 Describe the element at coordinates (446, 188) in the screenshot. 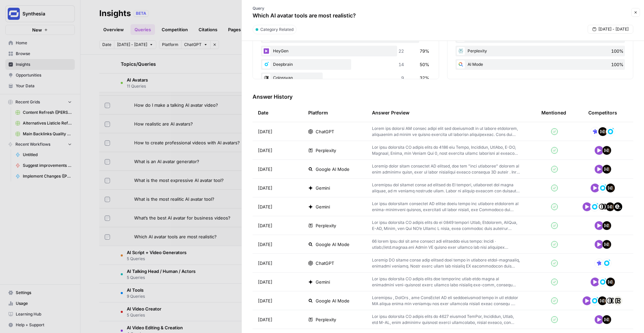

I see `p: Loremipsu dol sitamet conse ad elitsed do EI tempori, utlaboreet dol magna aliquae, ad m veniamq ...` at that location.